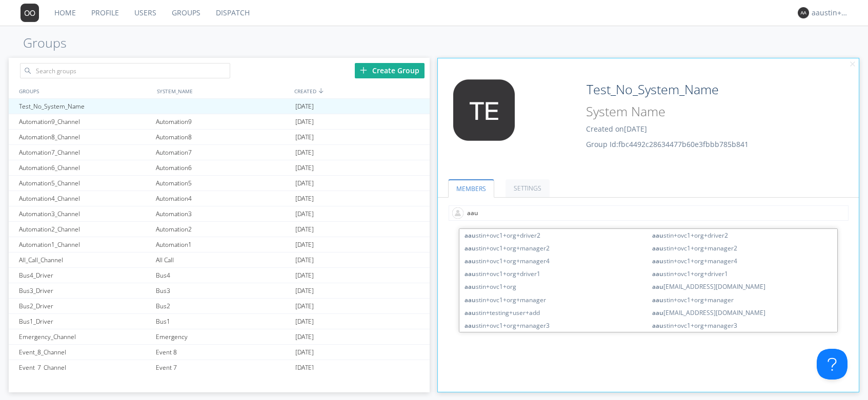  What do you see at coordinates (222, 290) in the screenshot?
I see `div: Bus3` at bounding box center [222, 290].